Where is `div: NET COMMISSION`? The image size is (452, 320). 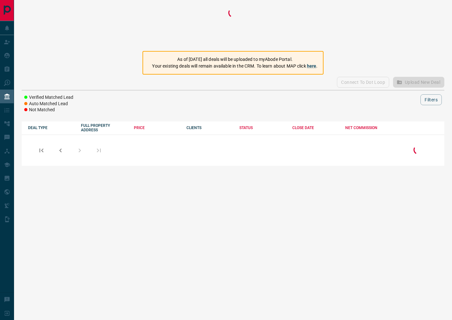 div: NET COMMISSION is located at coordinates (368, 128).